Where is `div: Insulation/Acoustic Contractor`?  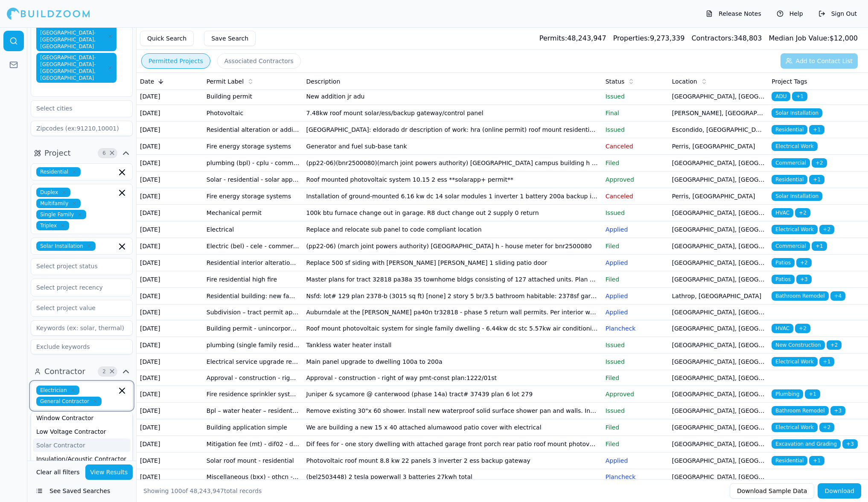 div: Insulation/Acoustic Contractor is located at coordinates (81, 459).